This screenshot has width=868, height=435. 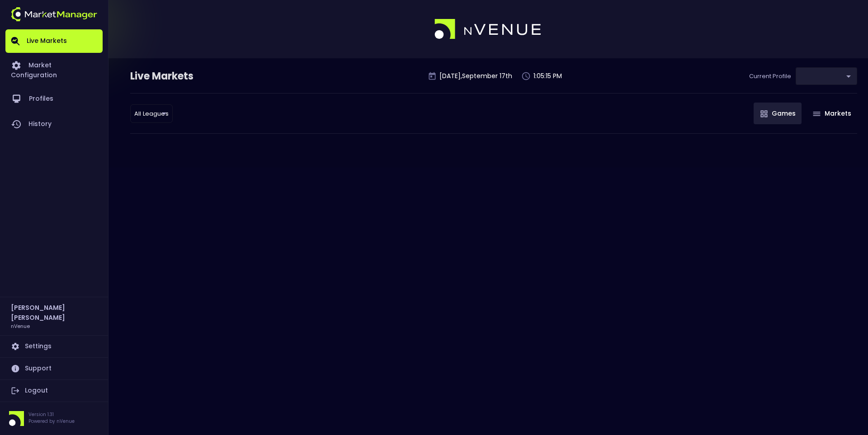 What do you see at coordinates (185, 76) in the screenshot?
I see `div: Live Markets` at bounding box center [185, 76].